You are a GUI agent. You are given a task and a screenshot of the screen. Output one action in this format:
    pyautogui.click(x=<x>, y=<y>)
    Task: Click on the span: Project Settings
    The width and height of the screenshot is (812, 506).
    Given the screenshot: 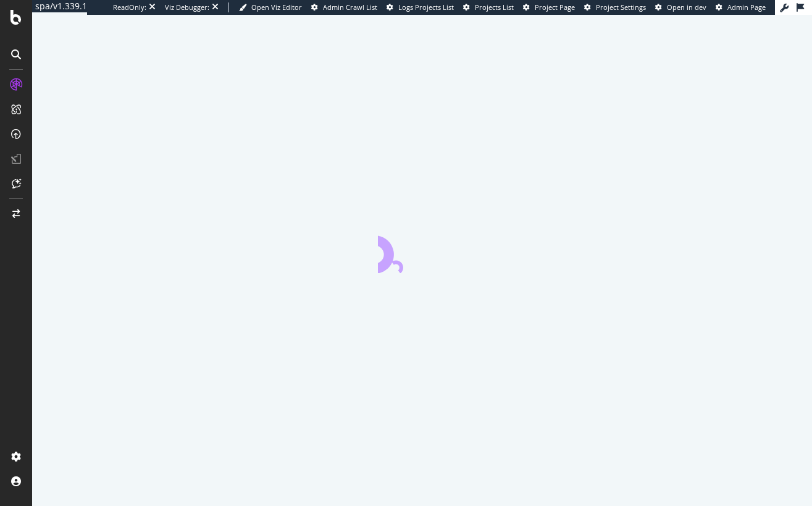 What is the action you would take?
    pyautogui.click(x=621, y=6)
    